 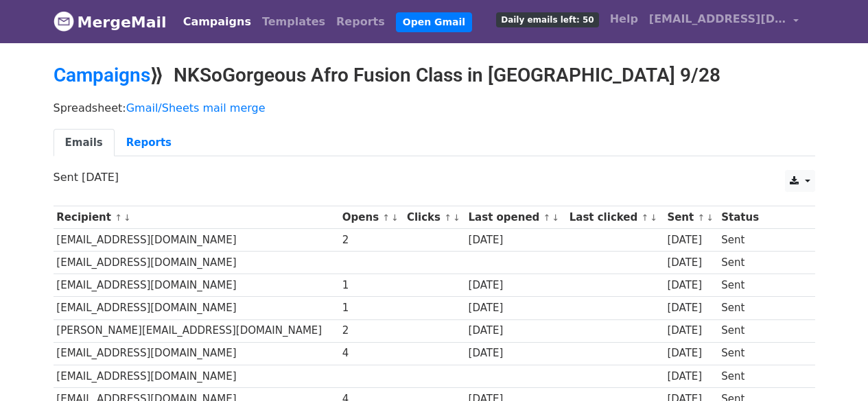 What do you see at coordinates (372, 353) in the screenshot?
I see `div: 4` at bounding box center [372, 353].